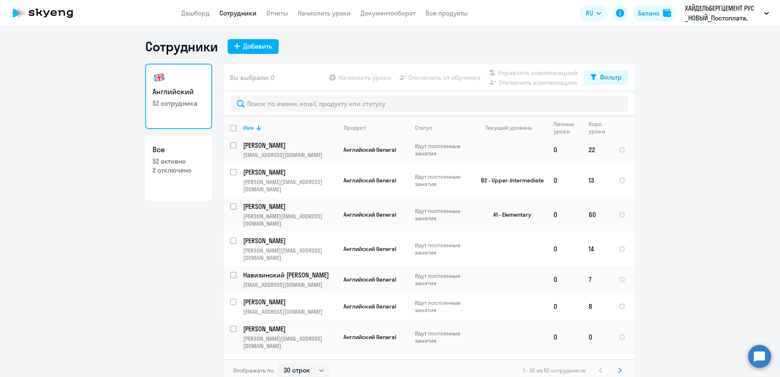 This screenshot has height=377, width=780. I want to click on p: 52 сотрудника, so click(179, 103).